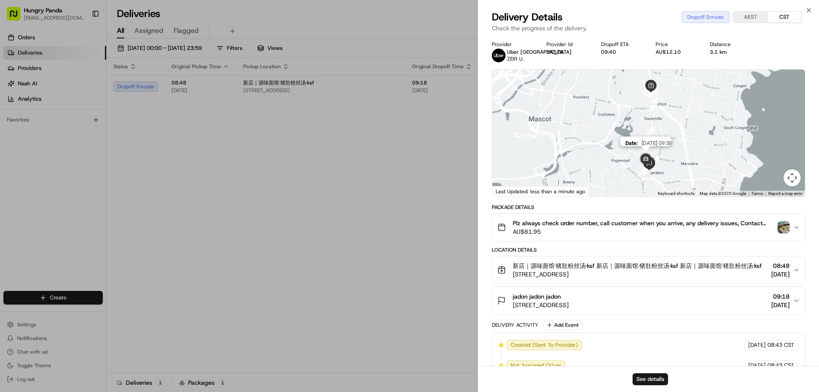 The width and height of the screenshot is (819, 392). I want to click on div: 3.1 km, so click(730, 52).